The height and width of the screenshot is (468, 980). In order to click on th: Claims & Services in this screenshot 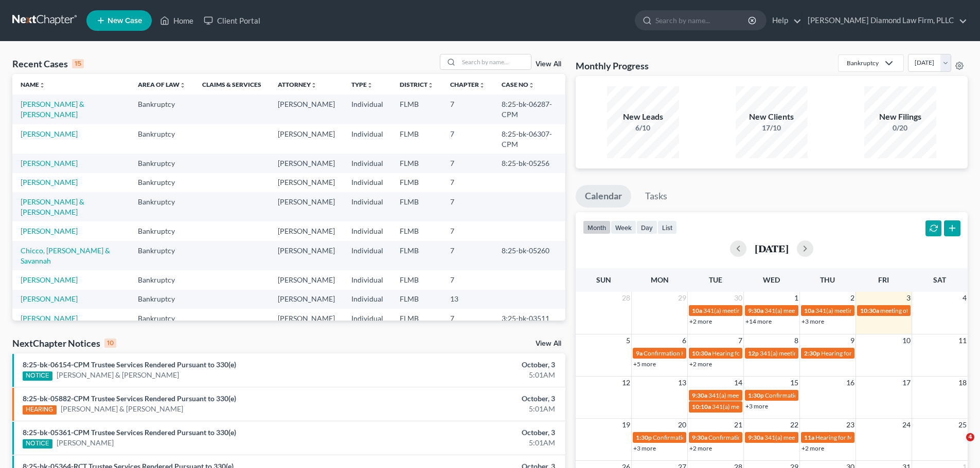, I will do `click(232, 85)`.